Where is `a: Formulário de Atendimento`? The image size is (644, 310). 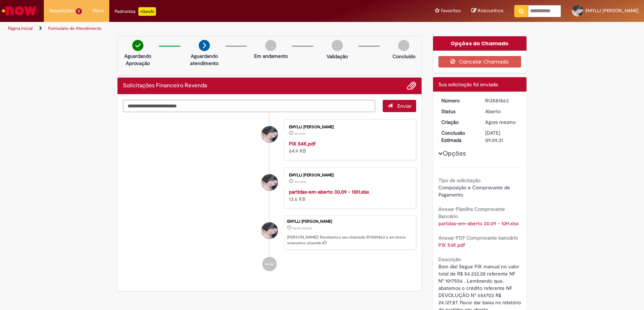
a: Formulário de Atendimento is located at coordinates (75, 29).